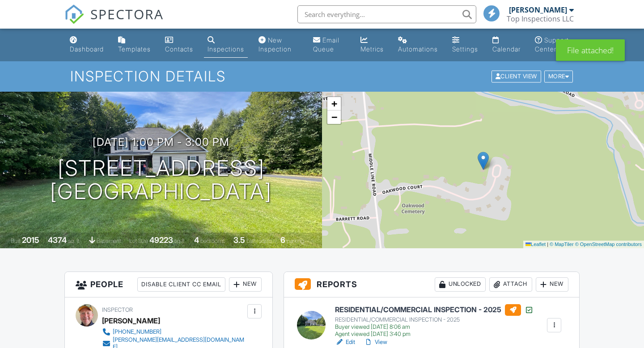 Image resolution: width=644 pixels, height=348 pixels. I want to click on a: View, so click(376, 342).